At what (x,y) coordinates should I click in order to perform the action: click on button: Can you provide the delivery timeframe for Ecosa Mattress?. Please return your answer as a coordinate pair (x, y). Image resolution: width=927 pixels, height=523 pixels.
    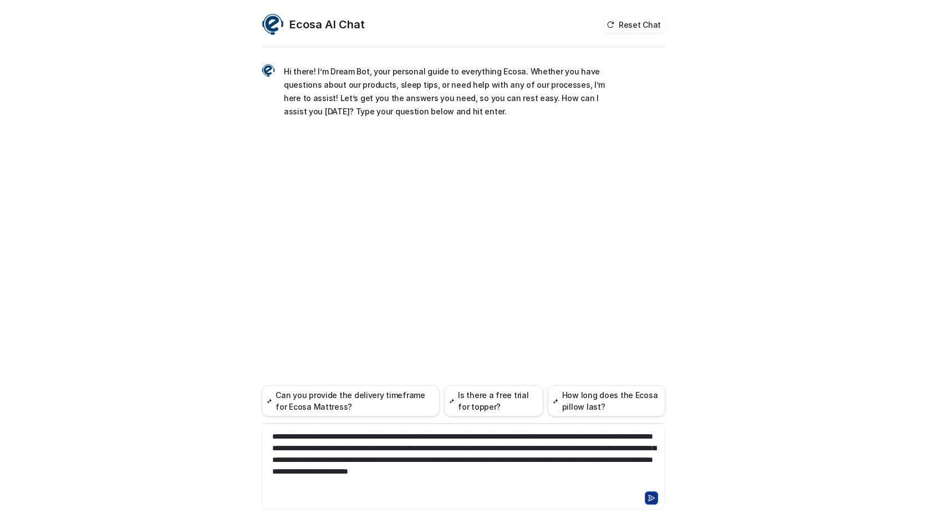
    Looking at the image, I should click on (351, 401).